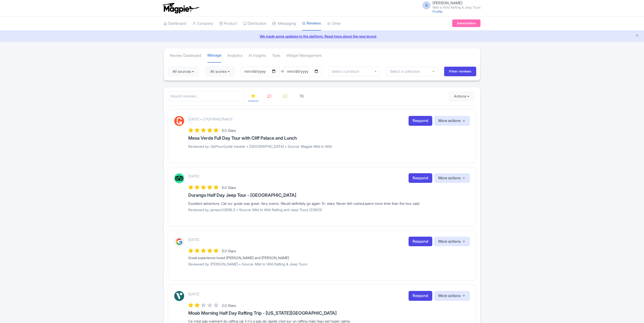 This screenshot has height=323, width=644. I want to click on a: Company, so click(202, 23).